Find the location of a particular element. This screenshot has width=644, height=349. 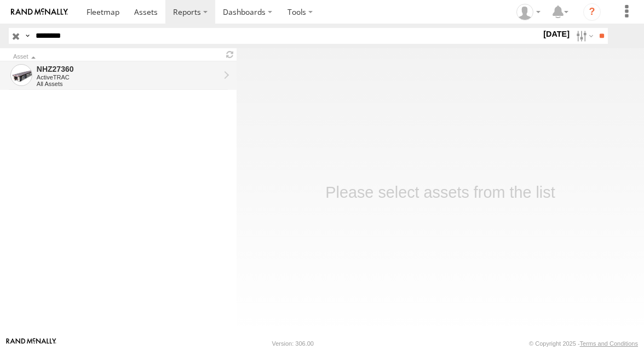

div: Version: 306.00 is located at coordinates (293, 343).